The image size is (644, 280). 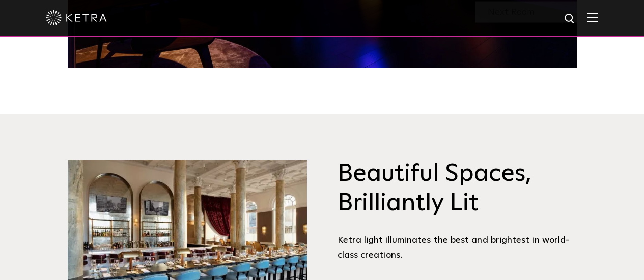 I want to click on h3: Beautiful Spaces, Brilliantly Lit, so click(x=457, y=188).